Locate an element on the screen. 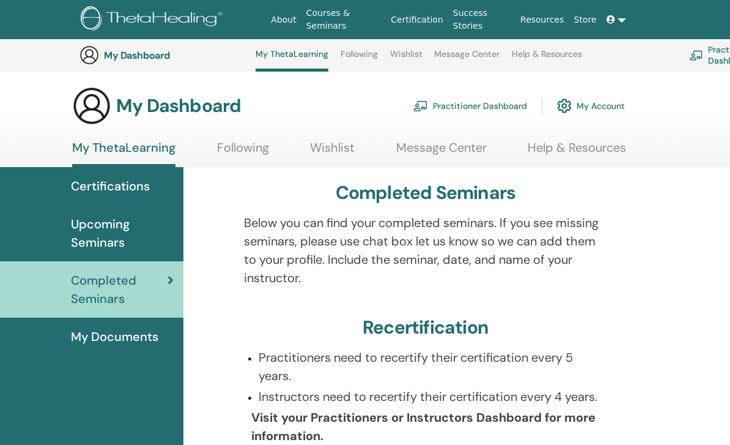 This screenshot has height=445, width=730. p: Instructors need to recertify their certification every 4 years. is located at coordinates (433, 396).